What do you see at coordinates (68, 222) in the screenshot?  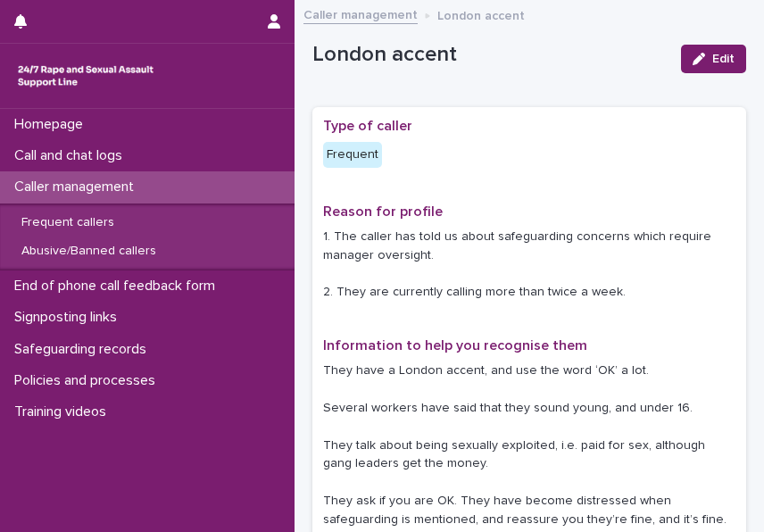 I see `p: Frequent callers` at bounding box center [68, 222].